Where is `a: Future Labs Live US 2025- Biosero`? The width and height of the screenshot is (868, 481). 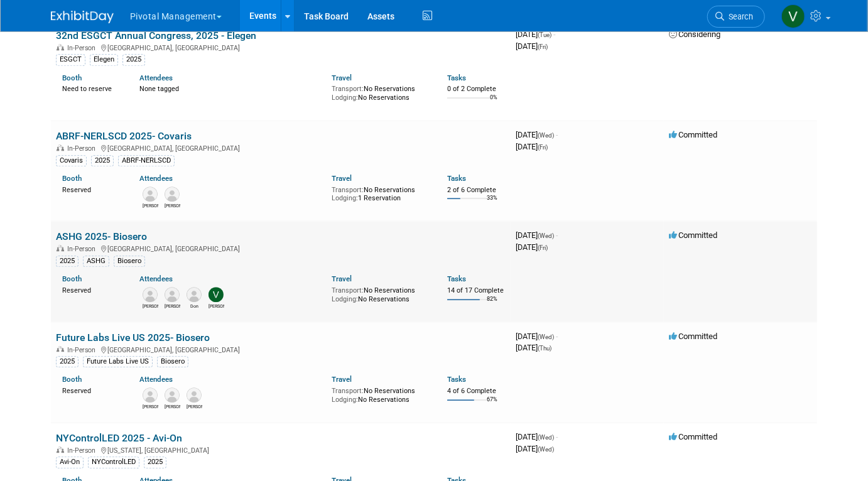 a: Future Labs Live US 2025- Biosero is located at coordinates (132, 337).